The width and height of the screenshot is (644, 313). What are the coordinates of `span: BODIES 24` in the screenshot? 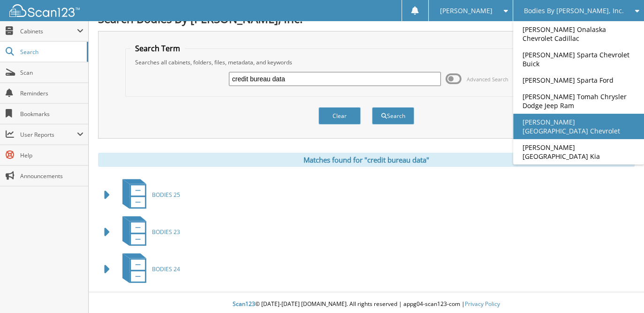 It's located at (166, 269).